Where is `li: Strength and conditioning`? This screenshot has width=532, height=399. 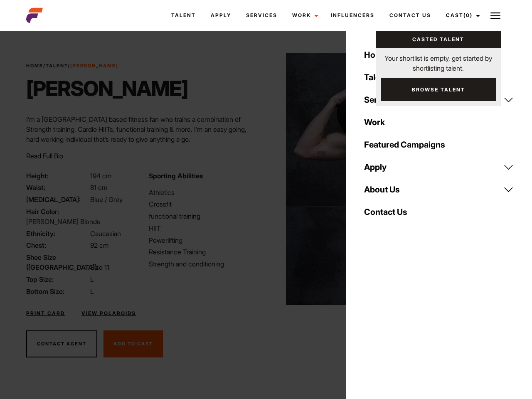 li: Strength and conditioning is located at coordinates (205, 264).